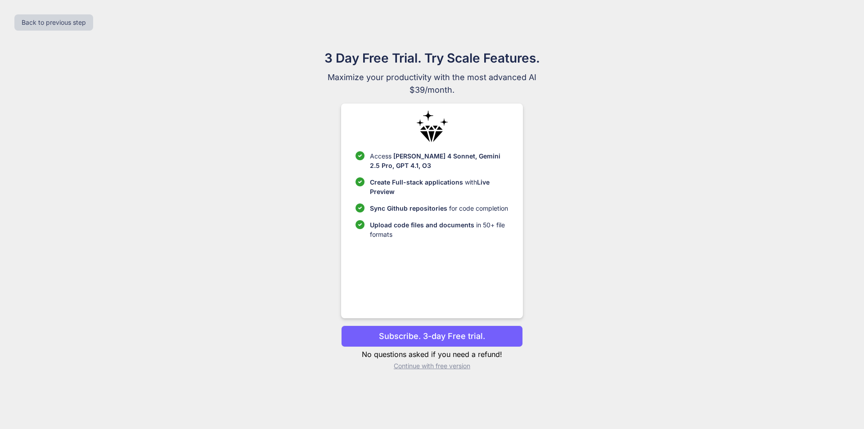 The height and width of the screenshot is (429, 864). What do you see at coordinates (432, 336) in the screenshot?
I see `p: Subscribe. 3-day Free trial.` at bounding box center [432, 336].